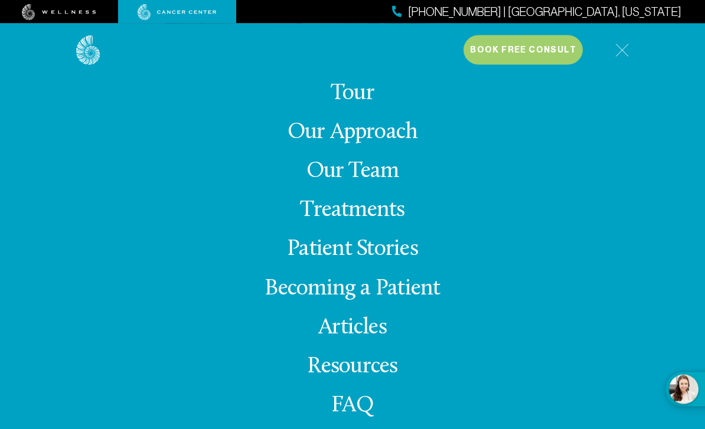 This screenshot has height=429, width=705. What do you see at coordinates (352, 289) in the screenshot?
I see `a: Becoming a Patient` at bounding box center [352, 289].